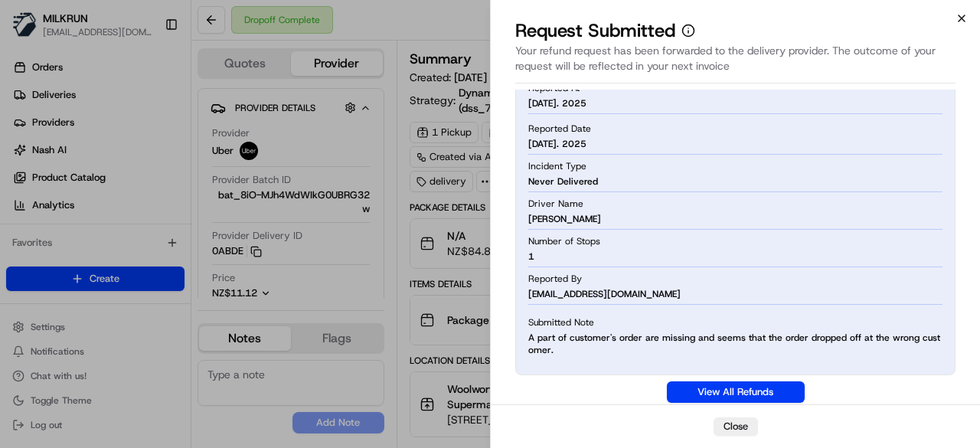 The height and width of the screenshot is (448, 980). What do you see at coordinates (560, 129) in the screenshot?
I see `span: Reported Date` at bounding box center [560, 129].